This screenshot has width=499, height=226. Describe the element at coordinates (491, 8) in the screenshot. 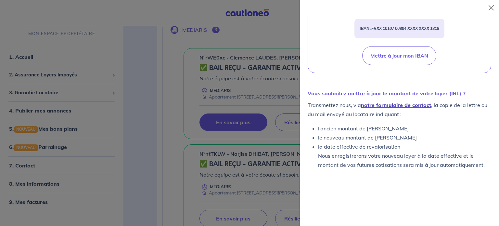

I see `button: Close` at that location.